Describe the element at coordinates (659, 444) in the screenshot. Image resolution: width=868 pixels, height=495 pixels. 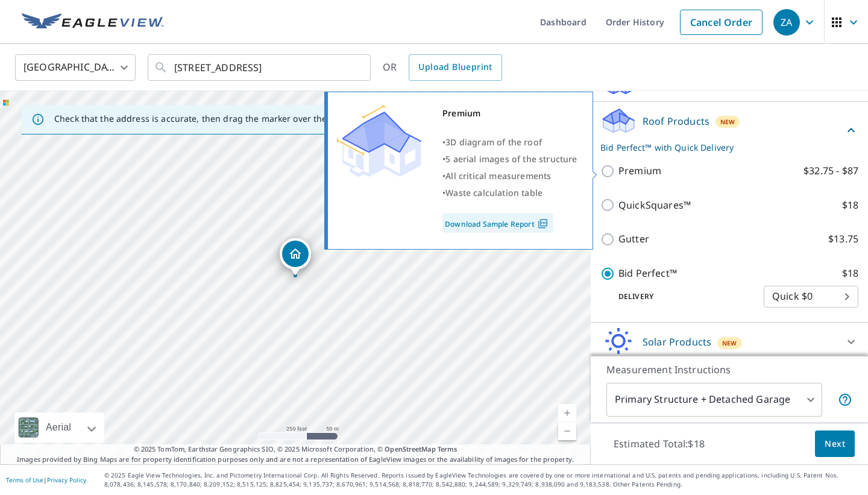
I see `p: Estimated Total: $18` at that location.